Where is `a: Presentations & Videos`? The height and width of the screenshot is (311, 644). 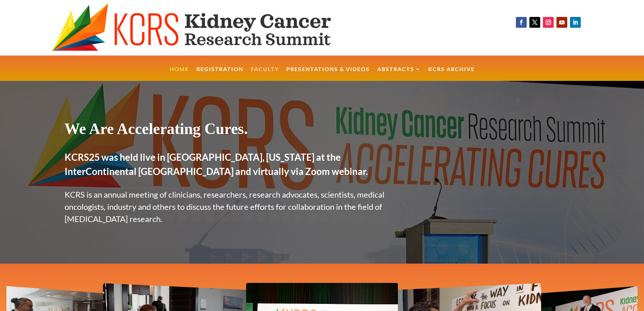 a: Presentations & Videos is located at coordinates (328, 73).